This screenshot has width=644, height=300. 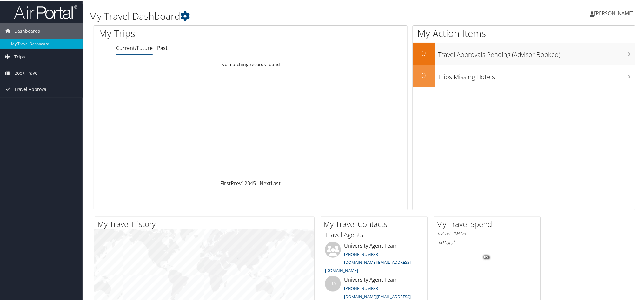 I want to click on a: 2, so click(x=246, y=183).